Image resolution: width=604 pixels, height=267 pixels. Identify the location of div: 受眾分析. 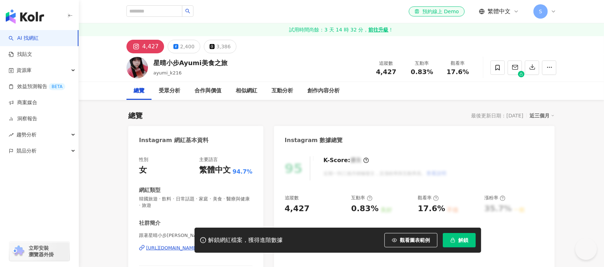
(169, 91).